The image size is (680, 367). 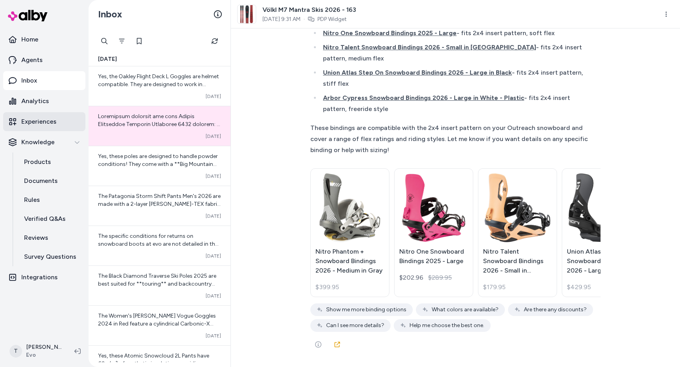 What do you see at coordinates (447, 326) in the screenshot?
I see `span: Help me choose the best one.` at bounding box center [447, 326].